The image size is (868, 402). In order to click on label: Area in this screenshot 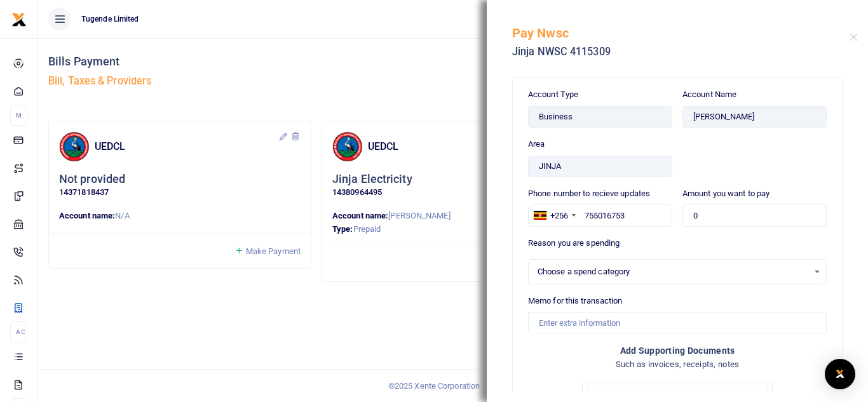, I will do `click(537, 144)`.